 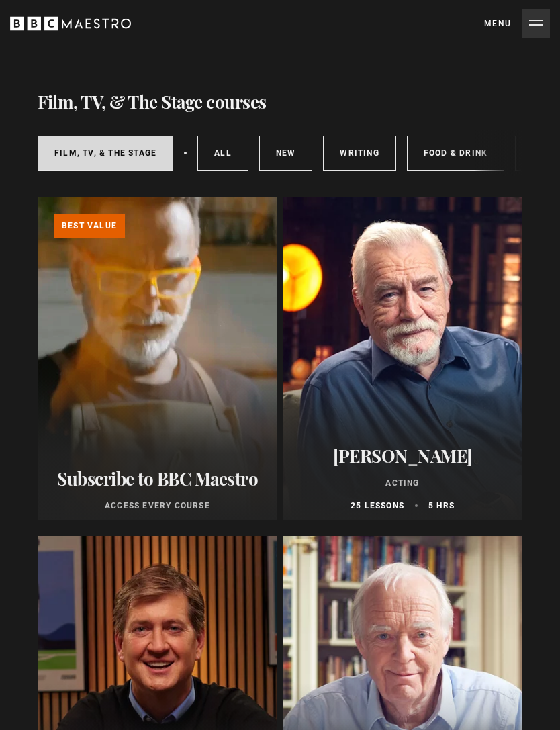 I want to click on svg: BBC Maestro, so click(x=71, y=23).